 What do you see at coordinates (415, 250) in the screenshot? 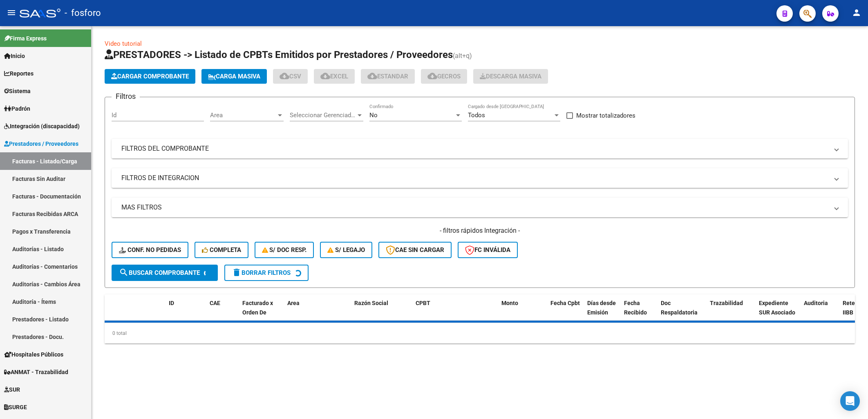
I see `span: CAE SIN CARGAR` at bounding box center [415, 250].